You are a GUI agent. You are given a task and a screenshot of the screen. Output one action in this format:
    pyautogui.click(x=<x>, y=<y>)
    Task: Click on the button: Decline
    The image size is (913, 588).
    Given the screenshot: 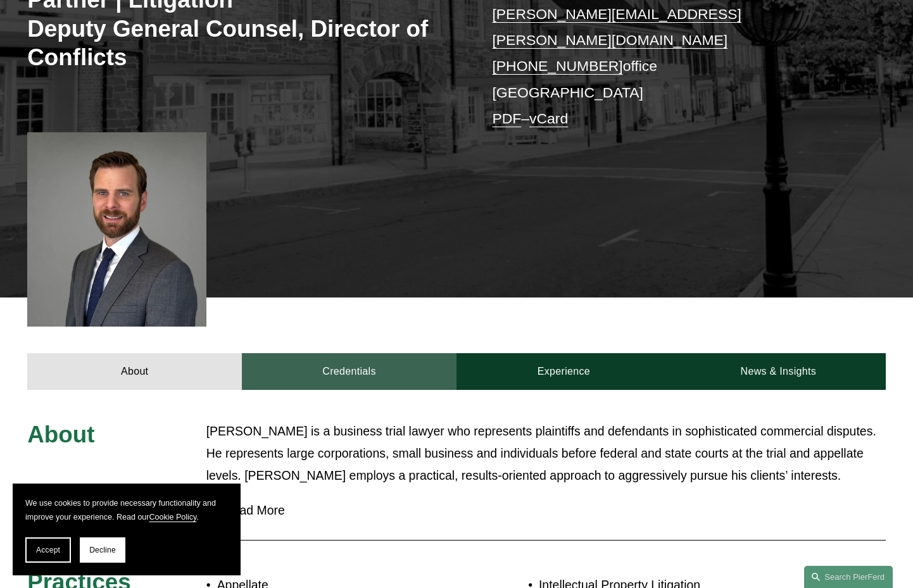 What is the action you would take?
    pyautogui.click(x=103, y=550)
    